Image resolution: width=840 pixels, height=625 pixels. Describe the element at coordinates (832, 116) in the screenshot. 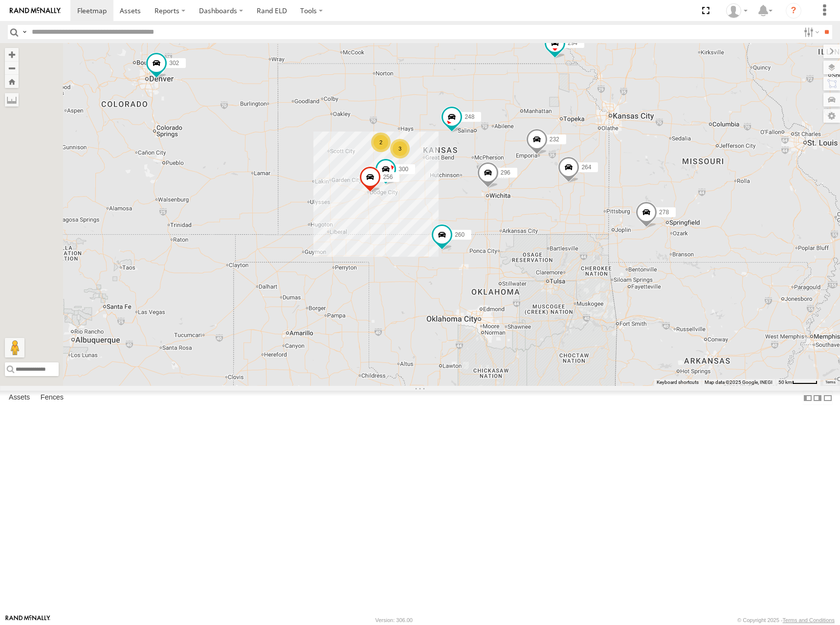

I see `label: Map Settings` at that location.